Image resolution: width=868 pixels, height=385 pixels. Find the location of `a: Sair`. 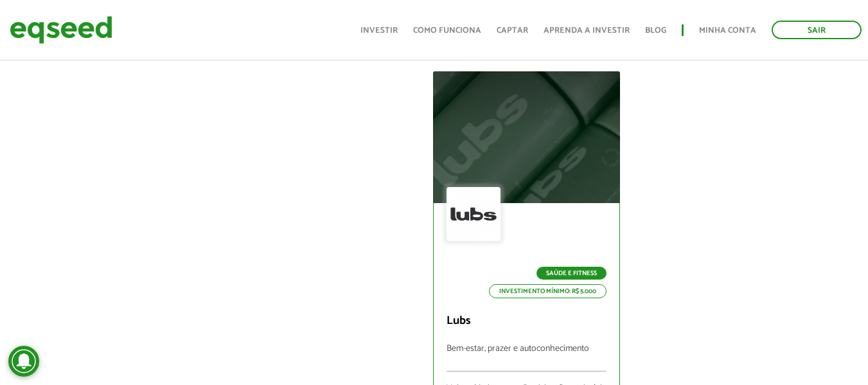

a: Sair is located at coordinates (817, 30).